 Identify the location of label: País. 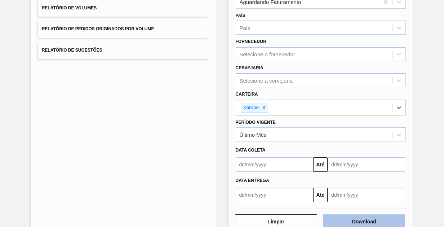
(241, 16).